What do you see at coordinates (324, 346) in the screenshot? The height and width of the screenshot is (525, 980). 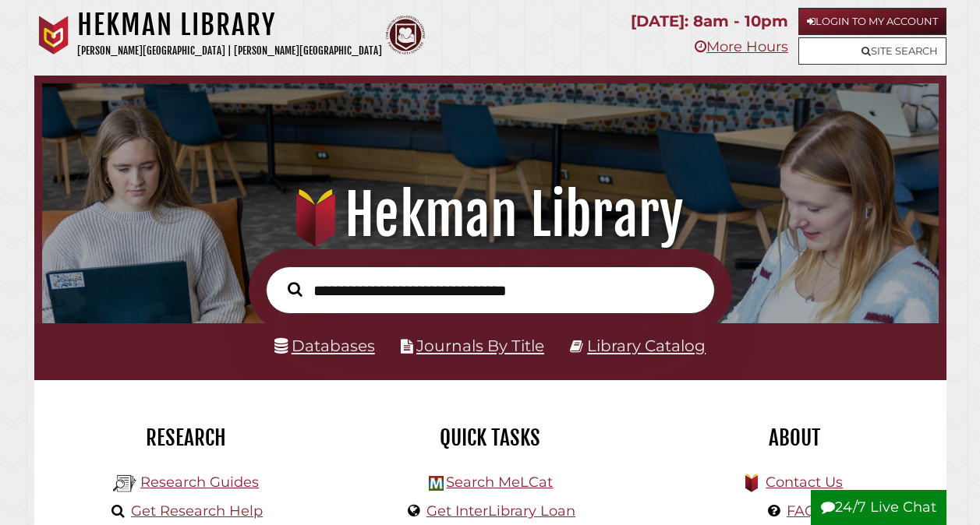 I see `a: Databases` at bounding box center [324, 346].